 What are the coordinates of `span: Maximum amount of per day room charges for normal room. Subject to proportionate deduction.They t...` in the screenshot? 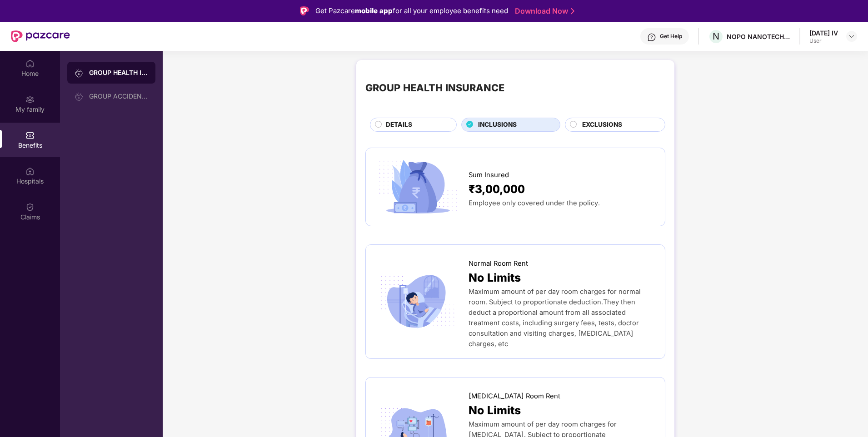 It's located at (555, 318).